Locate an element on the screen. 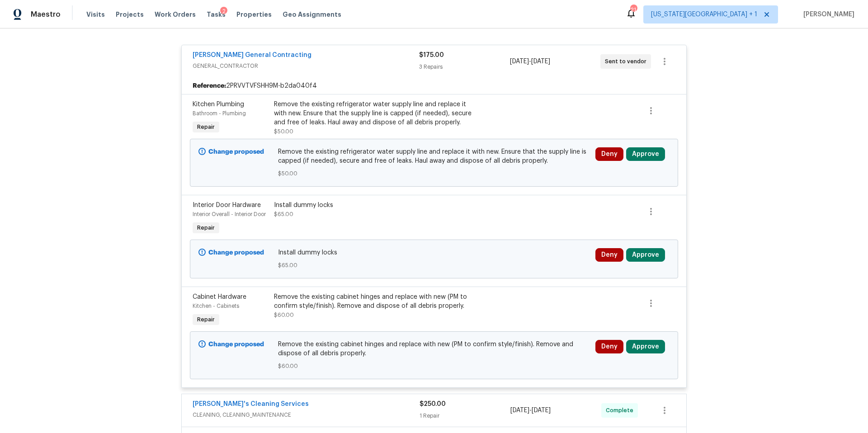 The width and height of the screenshot is (868, 433). b: Reference: is located at coordinates (210, 86).